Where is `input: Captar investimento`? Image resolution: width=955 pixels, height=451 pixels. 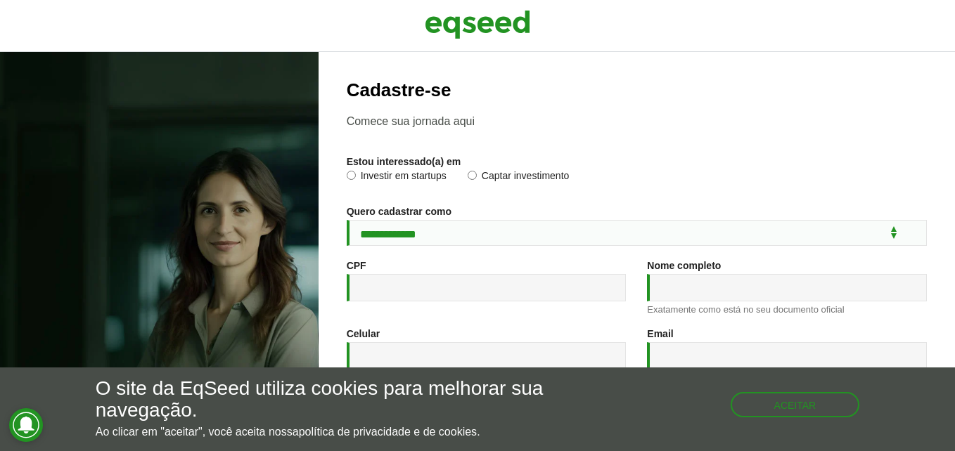 input: Captar investimento is located at coordinates (472, 175).